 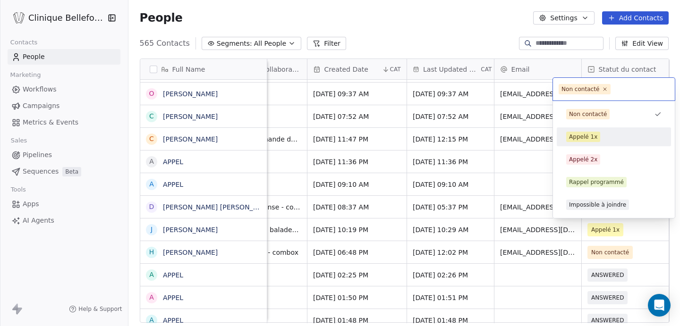 I want to click on div: Appelé 2x, so click(x=583, y=160).